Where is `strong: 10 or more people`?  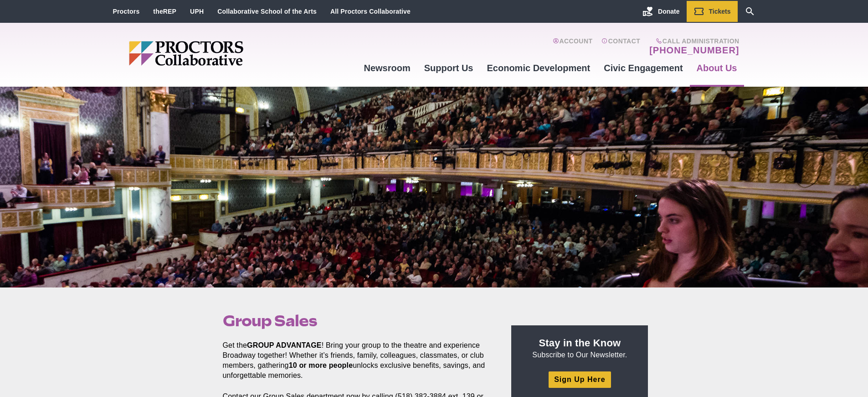 strong: 10 or more people is located at coordinates (321, 365).